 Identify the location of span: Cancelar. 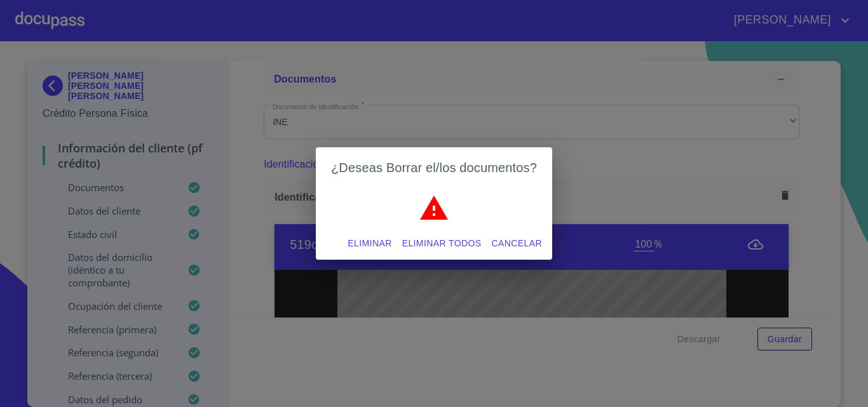
(516, 243).